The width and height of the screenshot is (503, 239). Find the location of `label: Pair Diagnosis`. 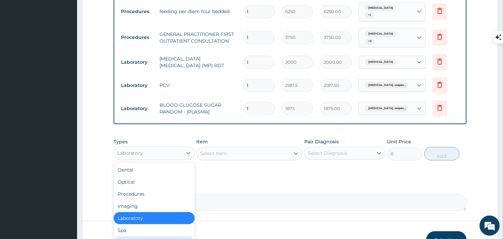

label: Pair Diagnosis is located at coordinates (321, 141).